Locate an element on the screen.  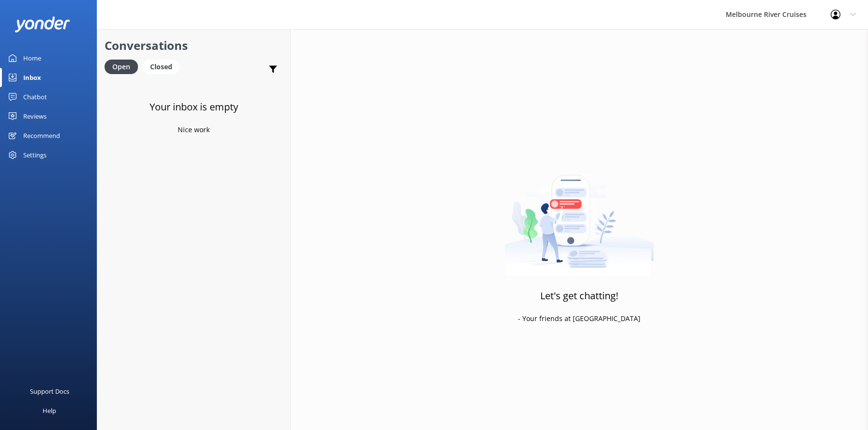
div: Help is located at coordinates (49, 411).